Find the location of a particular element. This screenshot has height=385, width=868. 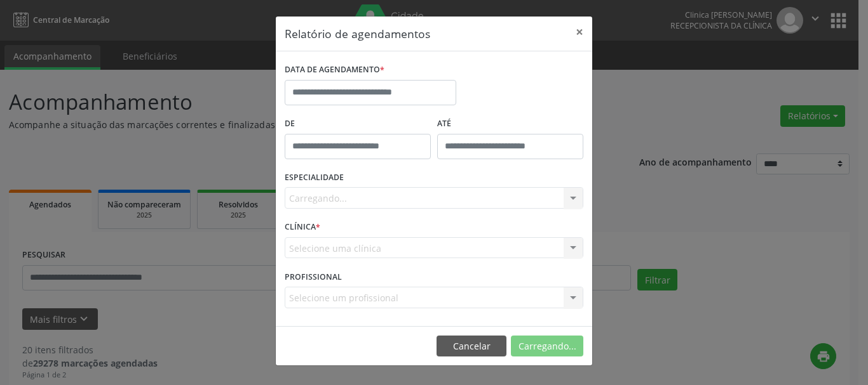

label: ESPECIALIDADE is located at coordinates (314, 178).